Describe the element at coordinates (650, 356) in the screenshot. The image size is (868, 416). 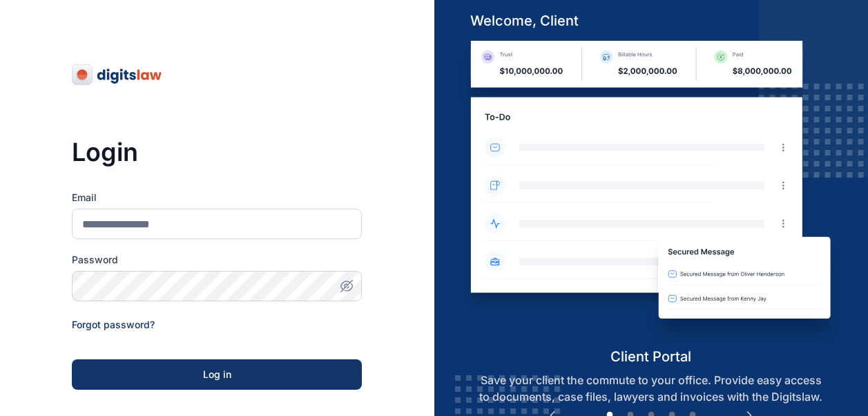
I see `h5: client portal` at that location.